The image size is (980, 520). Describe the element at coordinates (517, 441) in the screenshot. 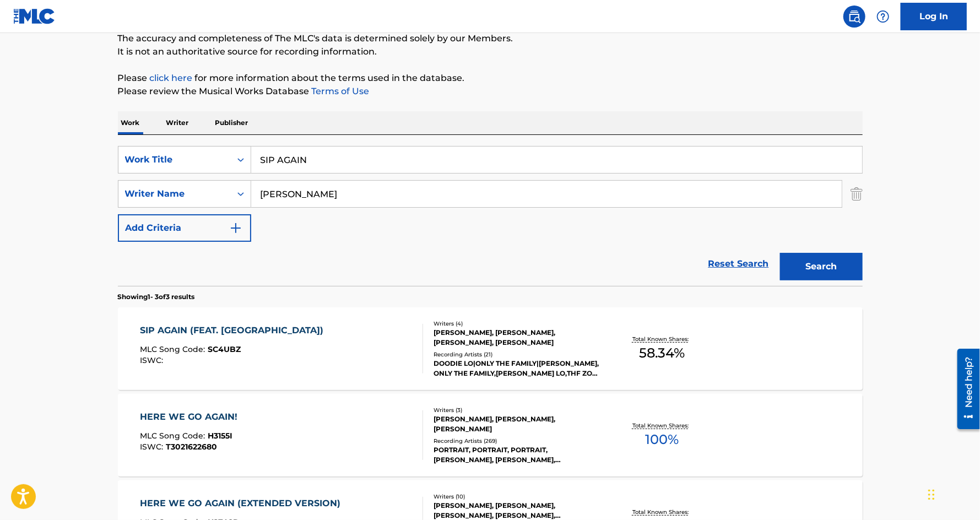

I see `div: Recording Artists ( 269 )` at that location.